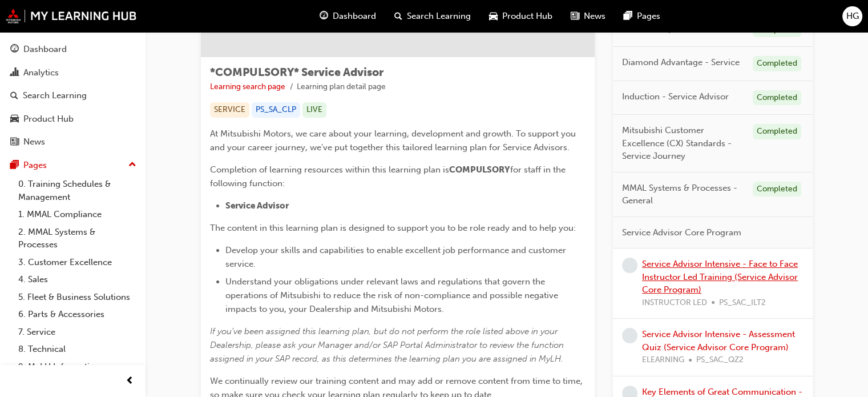 This screenshot has width=868, height=397. What do you see at coordinates (852, 16) in the screenshot?
I see `button: HG` at bounding box center [852, 16].